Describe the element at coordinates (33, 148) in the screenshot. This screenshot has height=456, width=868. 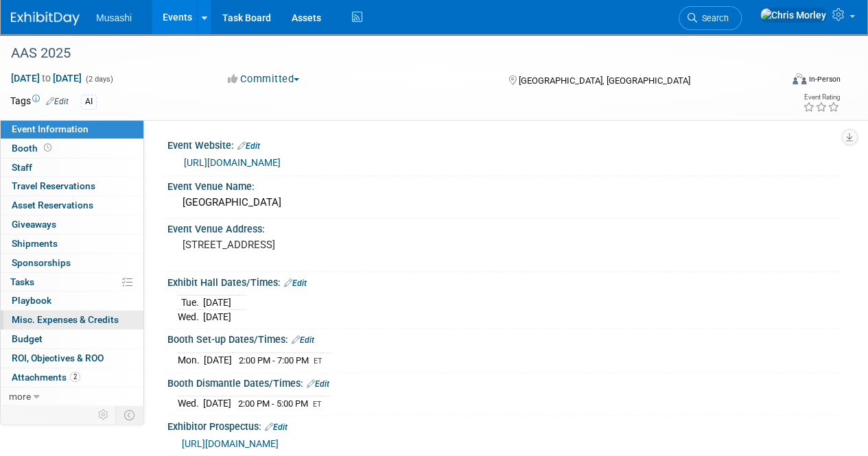
I see `span: Booth` at that location.